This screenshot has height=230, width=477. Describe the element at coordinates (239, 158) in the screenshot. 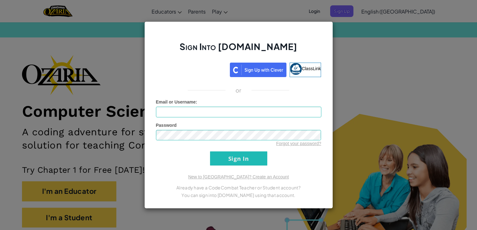

I see `input: Sign In` at that location.